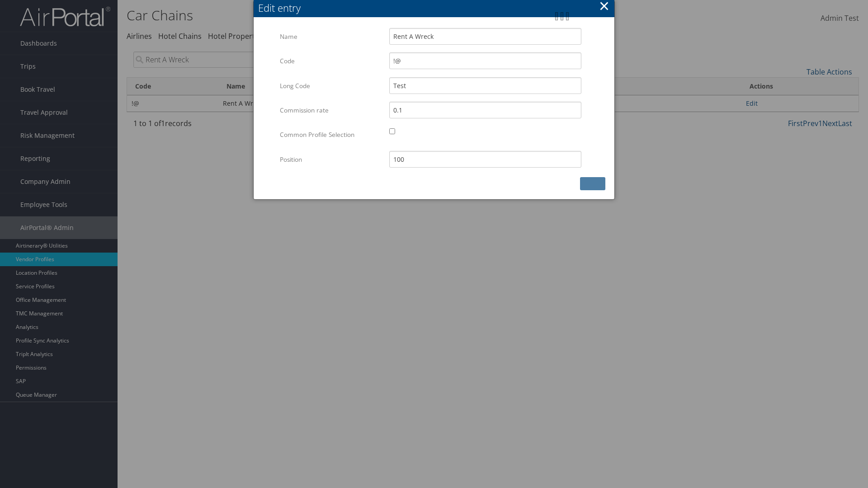 The height and width of the screenshot is (488, 868). Describe the element at coordinates (331, 61) in the screenshot. I see `label: Code` at that location.